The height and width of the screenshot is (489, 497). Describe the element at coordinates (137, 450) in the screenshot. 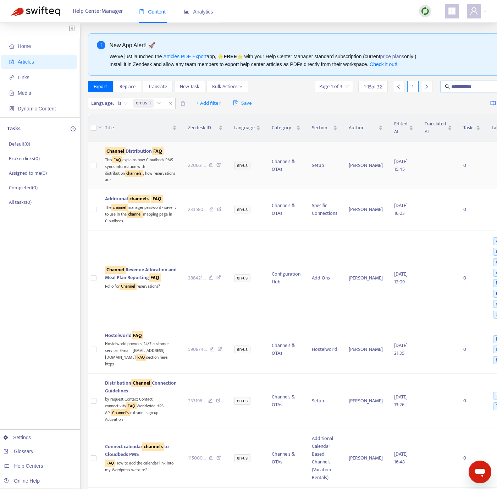

I see `span: Connect calendar to Cloudbeds PMS` at that location.